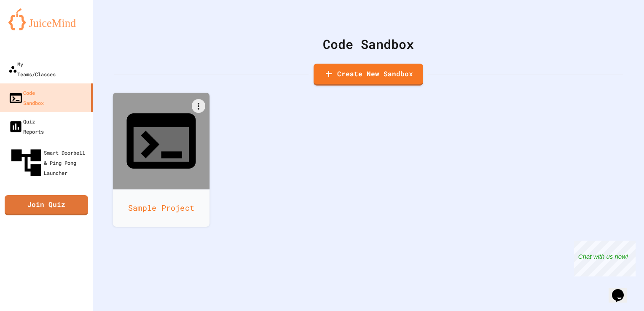 Image resolution: width=644 pixels, height=311 pixels. What do you see at coordinates (46, 19) in the screenshot?
I see `img: logo-orange.svg` at bounding box center [46, 19].